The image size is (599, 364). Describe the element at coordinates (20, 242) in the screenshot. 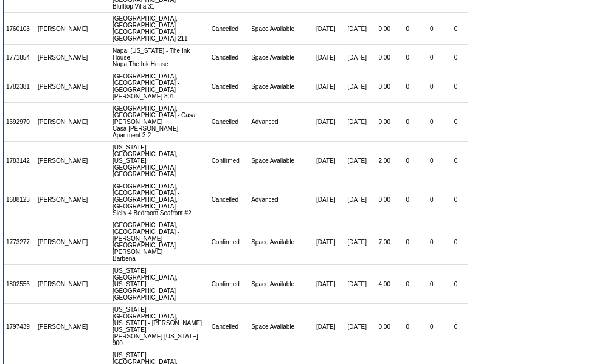

I see `td: 1773277` at that location.